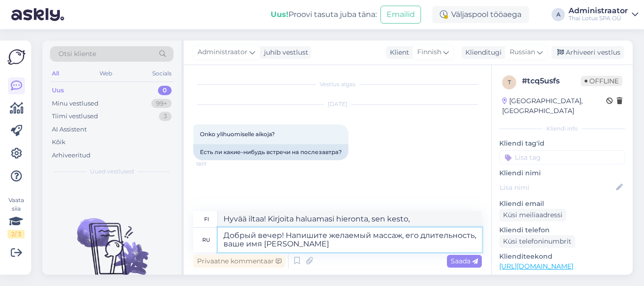 Image resolution: width=644 pixels, height=286 pixels. I want to click on span: t, so click(509, 82).